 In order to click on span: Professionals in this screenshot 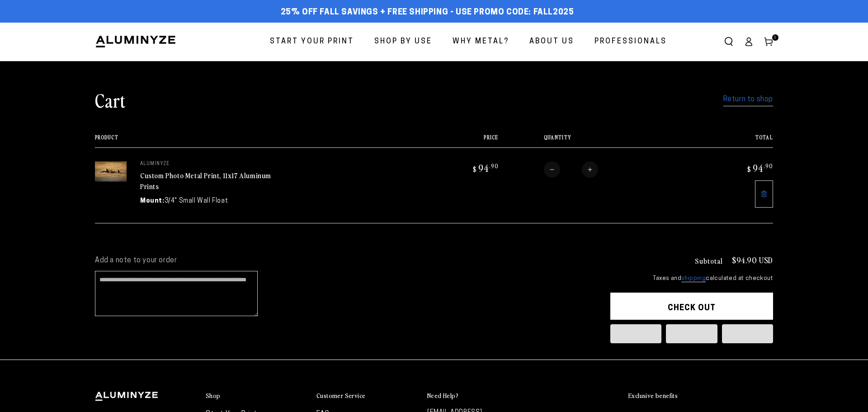, I will do `click(631, 42)`.